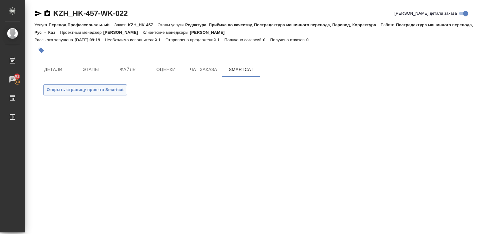 Image resolution: width=481 pixels, height=234 pixels. Describe the element at coordinates (13, 80) in the screenshot. I see `a: 91` at that location.